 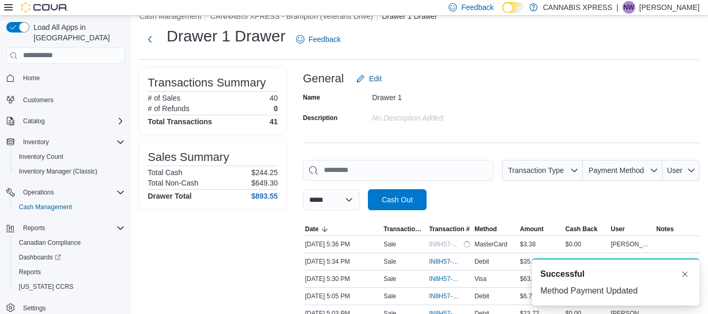 I want to click on button: Customers, so click(x=66, y=99).